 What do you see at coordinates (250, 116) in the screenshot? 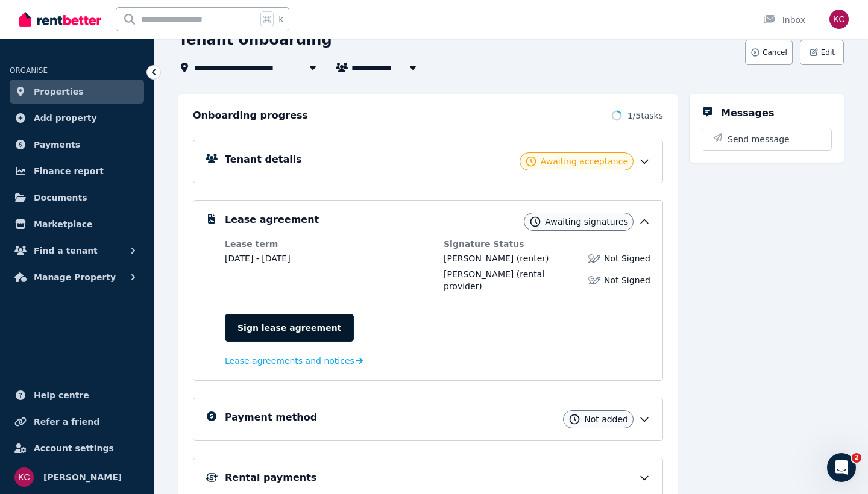
I see `h2: Onboarding progress` at bounding box center [250, 116].